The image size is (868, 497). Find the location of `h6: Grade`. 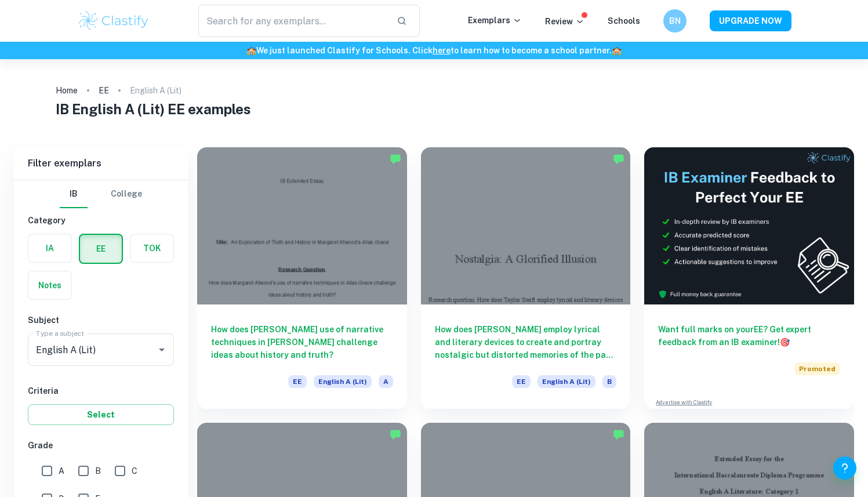

h6: Grade is located at coordinates (101, 445).